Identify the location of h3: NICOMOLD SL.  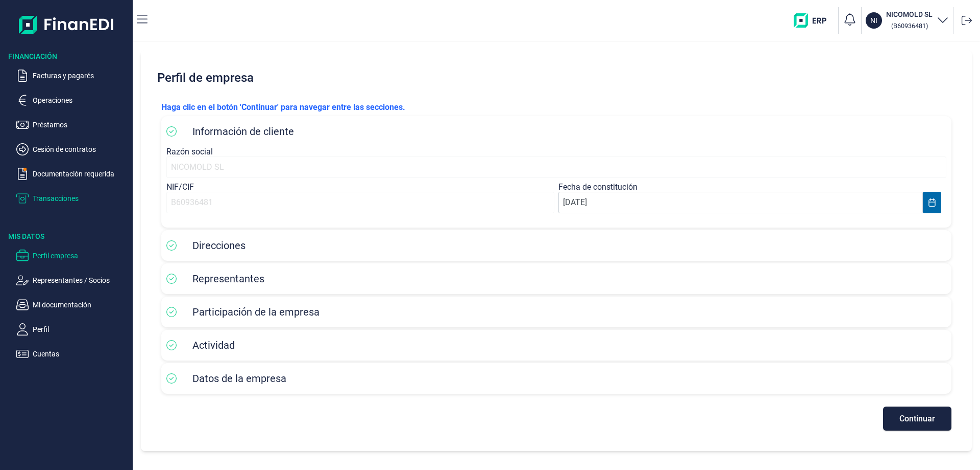
(909, 14).